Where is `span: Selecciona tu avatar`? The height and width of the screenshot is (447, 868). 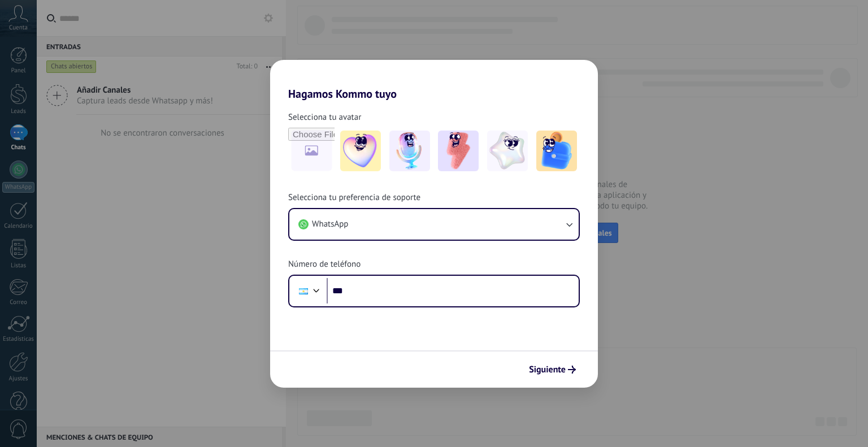 span: Selecciona tu avatar is located at coordinates (324, 118).